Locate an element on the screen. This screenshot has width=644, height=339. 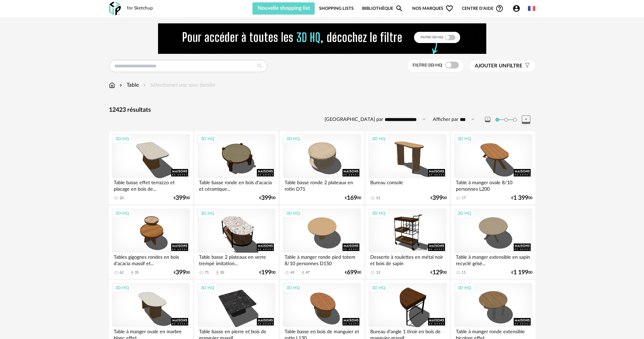
div: Table basse 2 plateaux en verre trempé imitation... is located at coordinates (236, 259).